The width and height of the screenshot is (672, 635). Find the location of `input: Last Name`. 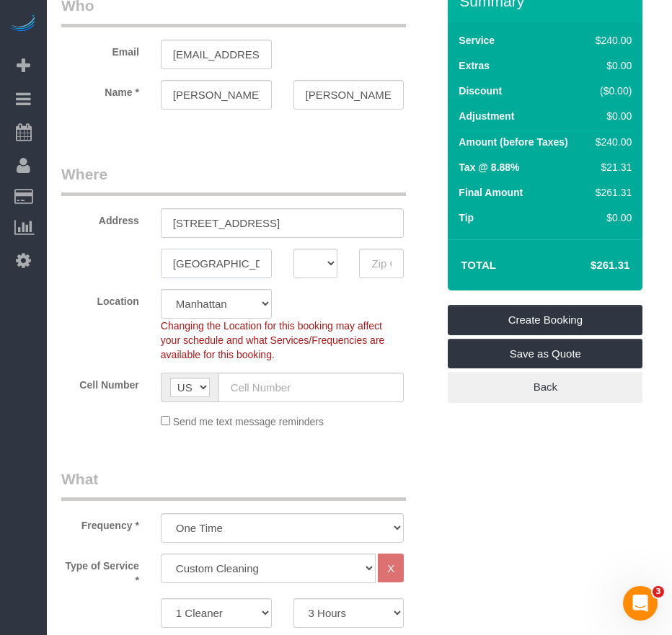

input: Last Name is located at coordinates (349, 95).